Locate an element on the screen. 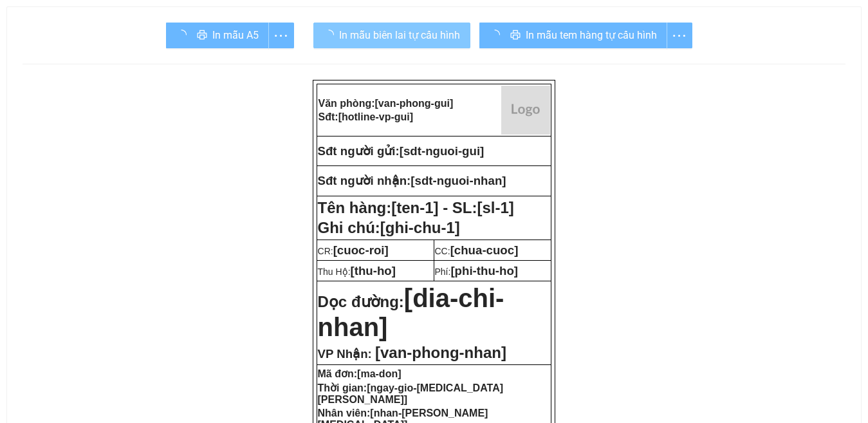 The image size is (868, 423). strong: Văn phòng: is located at coordinates (386, 103).